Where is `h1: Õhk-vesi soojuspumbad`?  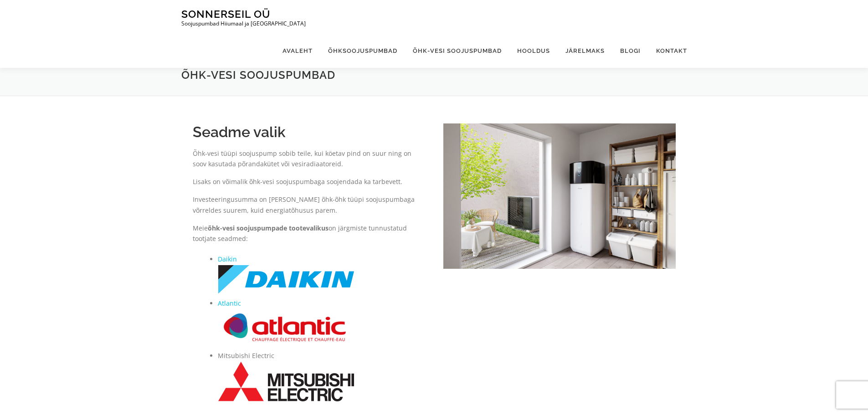
h1: Õhk-vesi soojuspumbad is located at coordinates (435, 75).